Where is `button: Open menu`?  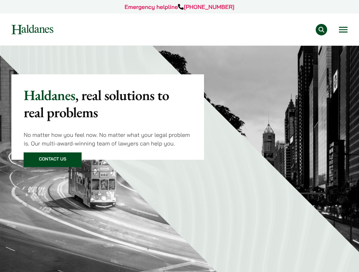
button: Open menu is located at coordinates (343, 30).